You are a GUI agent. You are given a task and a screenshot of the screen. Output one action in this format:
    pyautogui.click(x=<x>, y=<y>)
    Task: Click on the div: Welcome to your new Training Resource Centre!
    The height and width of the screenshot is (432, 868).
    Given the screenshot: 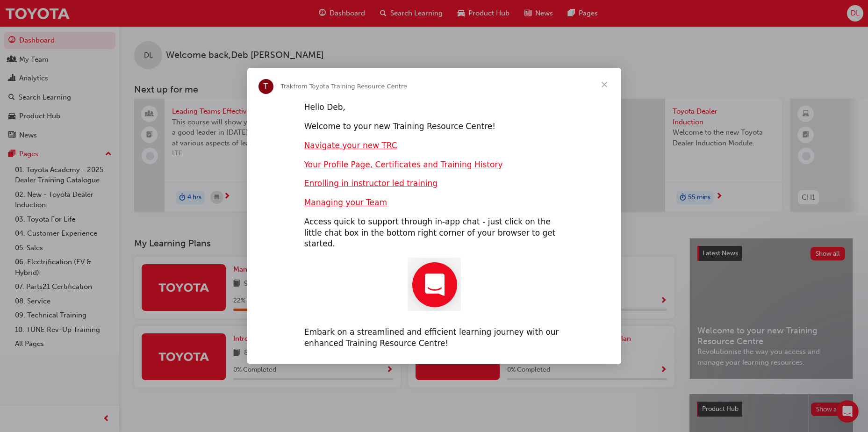 What is the action you would take?
    pyautogui.click(x=434, y=127)
    